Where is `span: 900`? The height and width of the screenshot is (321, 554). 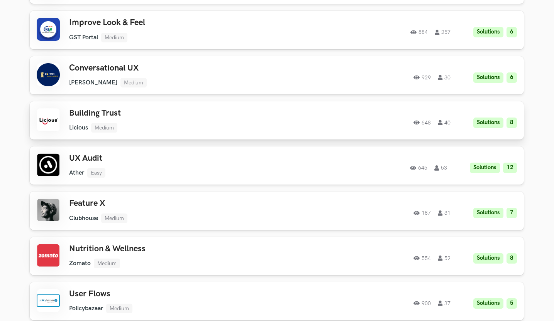 span: 900 is located at coordinates (422, 304).